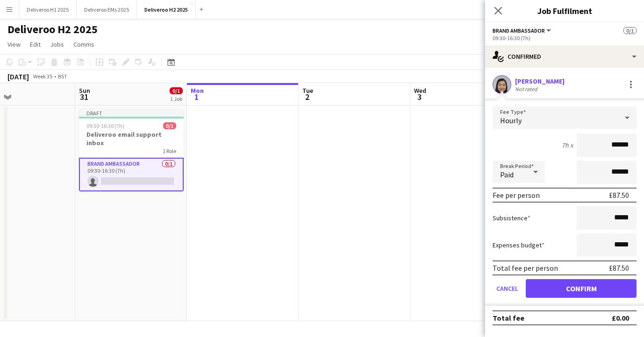  I want to click on span: Brand Ambassador, so click(519, 31).